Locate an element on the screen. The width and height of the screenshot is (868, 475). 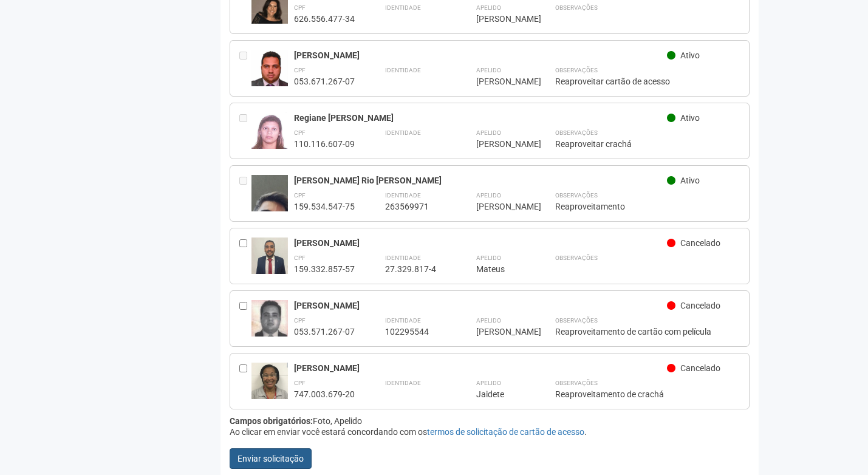
strong: Campos obrigatórios: is located at coordinates (271, 421).